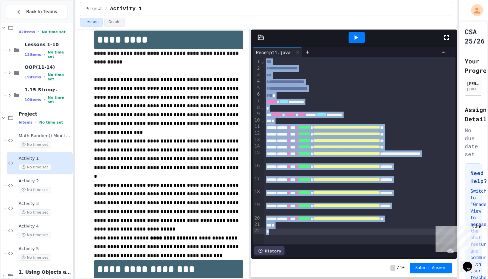  I want to click on h3: Need Help?, so click(474, 177).